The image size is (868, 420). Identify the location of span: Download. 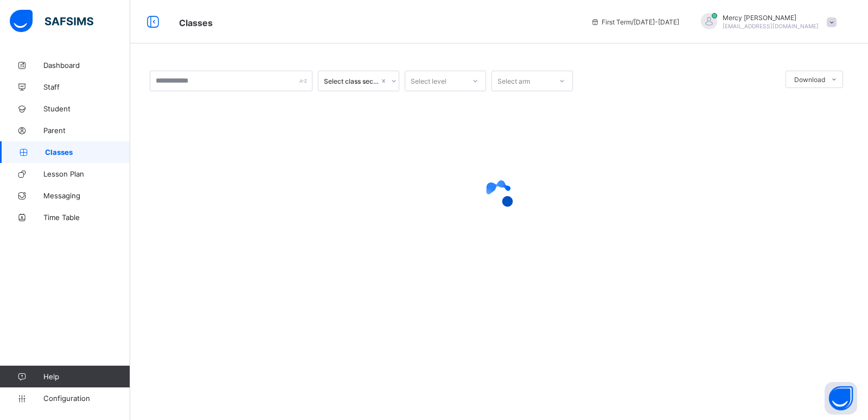
(809, 79).